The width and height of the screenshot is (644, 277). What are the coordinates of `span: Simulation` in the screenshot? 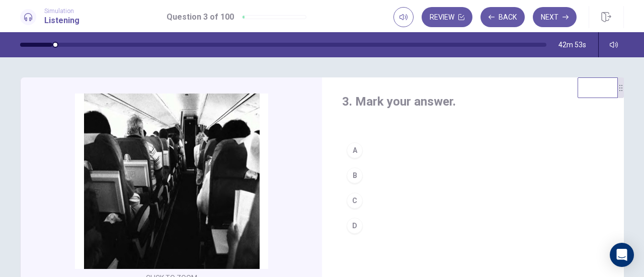 It's located at (62, 11).